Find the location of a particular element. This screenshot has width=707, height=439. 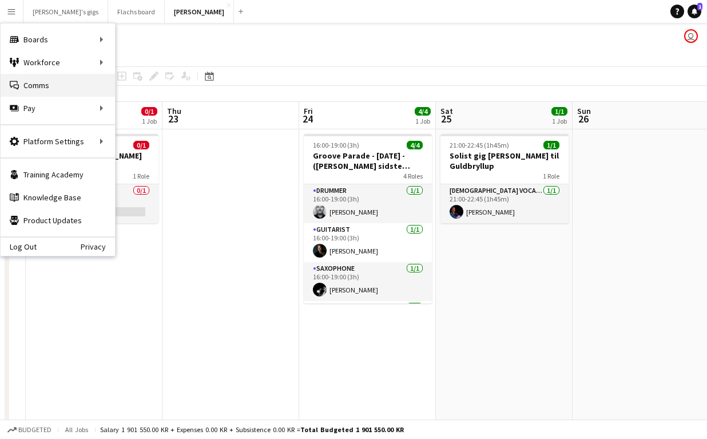

a: Privacy is located at coordinates (98, 246).